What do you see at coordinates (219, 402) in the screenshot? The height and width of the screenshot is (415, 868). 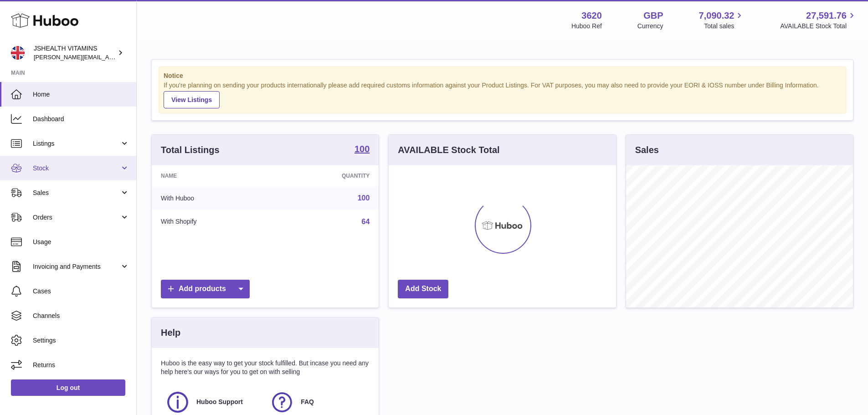 I see `span: Huboo Support` at bounding box center [219, 402].